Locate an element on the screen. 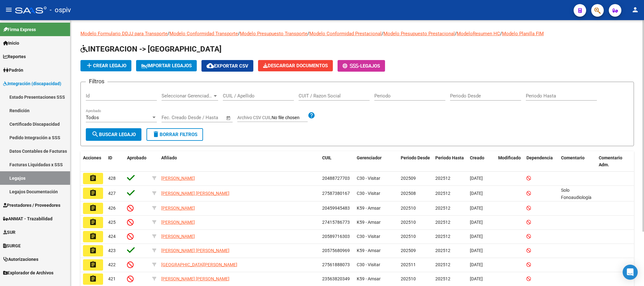 Image resolution: width=644 pixels, height=286 pixels. span: ID is located at coordinates (110, 158).